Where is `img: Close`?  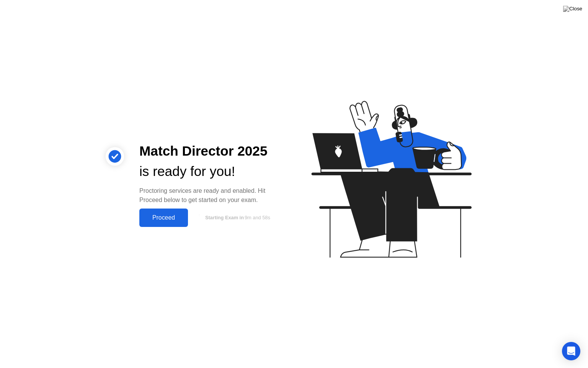 img: Close is located at coordinates (573, 9).